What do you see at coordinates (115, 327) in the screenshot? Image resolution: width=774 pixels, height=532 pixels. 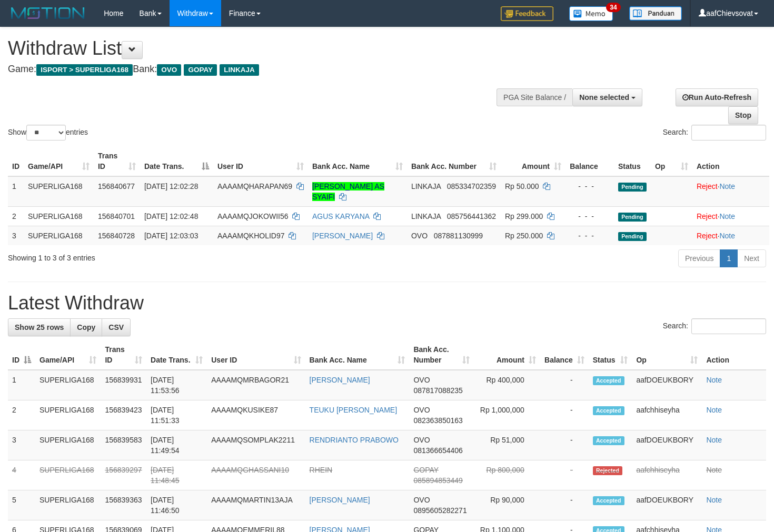 I see `a: CSV` at bounding box center [115, 327].